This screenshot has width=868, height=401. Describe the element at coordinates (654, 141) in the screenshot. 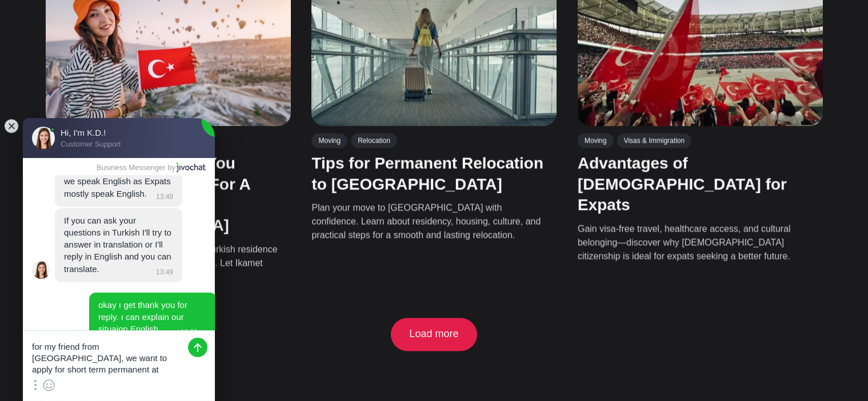

I see `a: Visas & Immigration` at that location.